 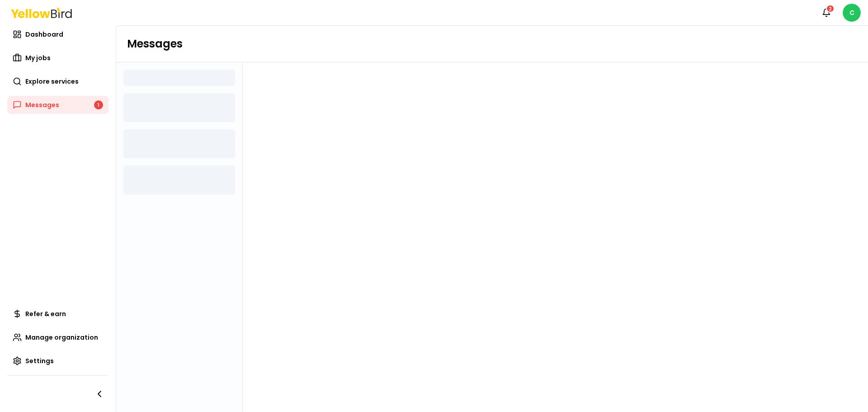 What do you see at coordinates (58, 58) in the screenshot?
I see `a: My jobs` at bounding box center [58, 58].